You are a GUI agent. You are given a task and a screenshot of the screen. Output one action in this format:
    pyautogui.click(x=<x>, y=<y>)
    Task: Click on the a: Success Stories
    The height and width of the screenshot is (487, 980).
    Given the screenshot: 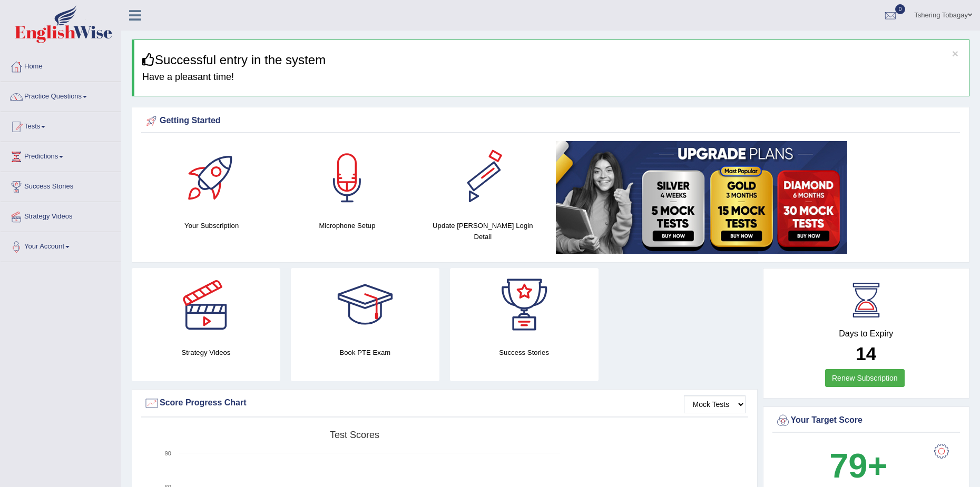 What is the action you would take?
    pyautogui.click(x=61, y=186)
    